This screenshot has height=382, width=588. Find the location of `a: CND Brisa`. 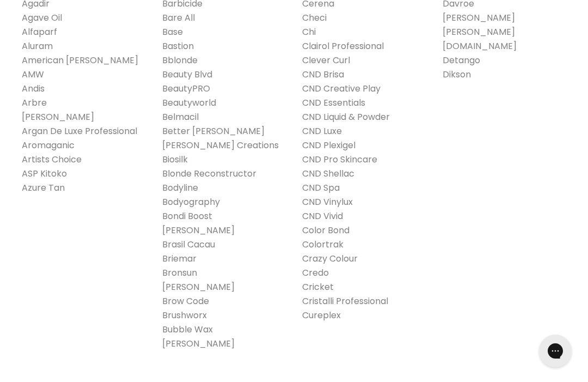

a: CND Brisa is located at coordinates (323, 74).